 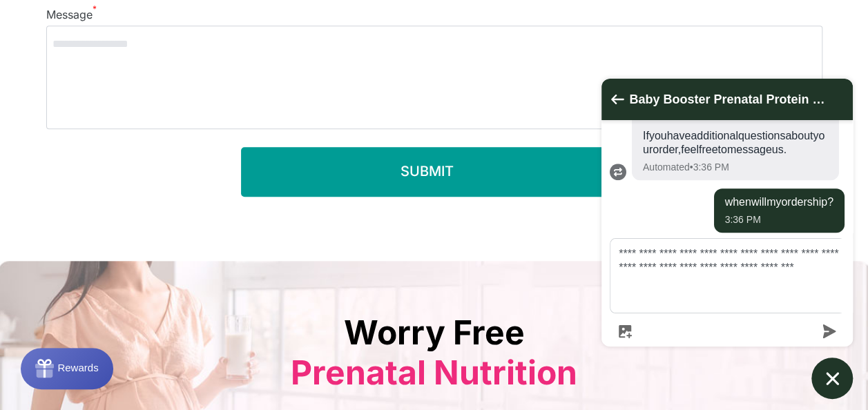 What do you see at coordinates (426, 171) in the screenshot?
I see `span: Submit` at bounding box center [426, 171].